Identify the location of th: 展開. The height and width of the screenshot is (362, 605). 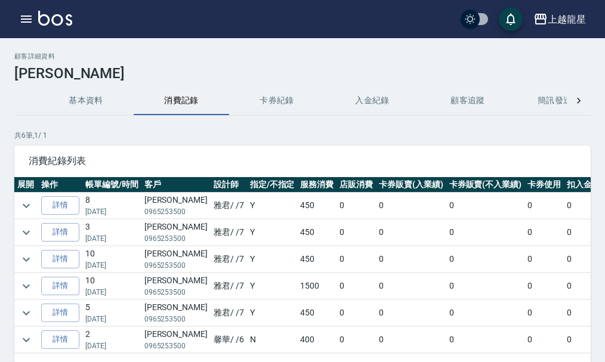
(26, 185).